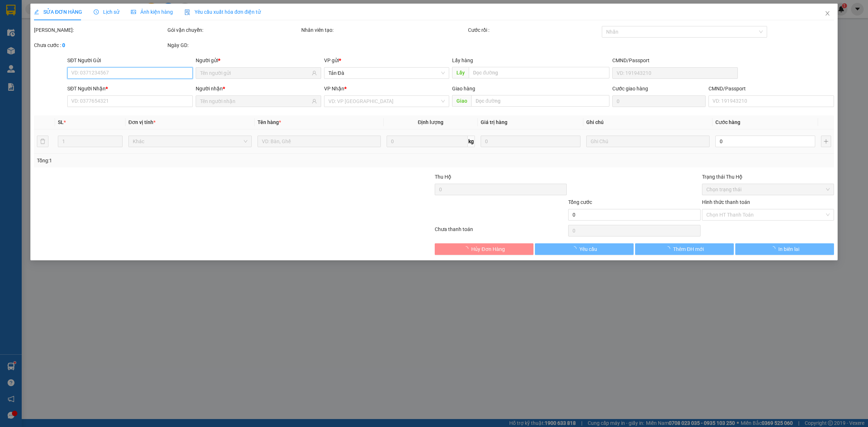 The width and height of the screenshot is (868, 427). What do you see at coordinates (462, 60) in the screenshot?
I see `span: Lấy hàng` at bounding box center [462, 60].